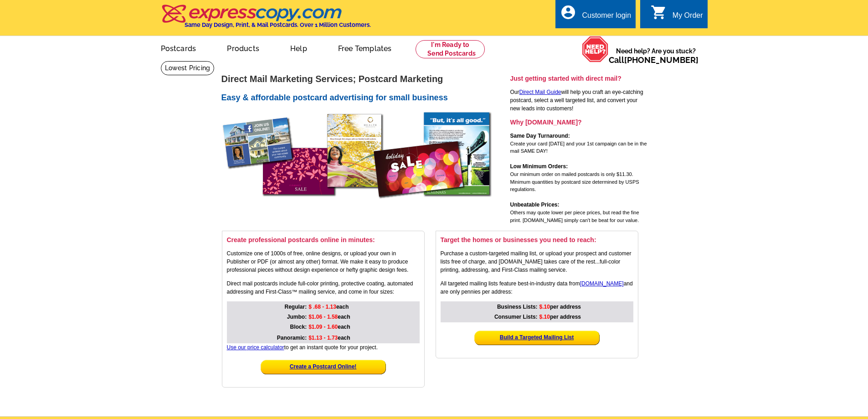 The image size is (868, 419). Describe the element at coordinates (365, 98) in the screenshot. I see `h2: Easy & affordable postcard advertising for small business` at that location.